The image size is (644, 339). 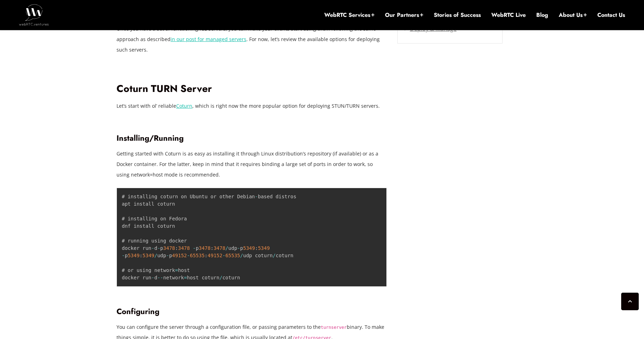 I want to click on a: WebRTC Services, so click(x=349, y=15).